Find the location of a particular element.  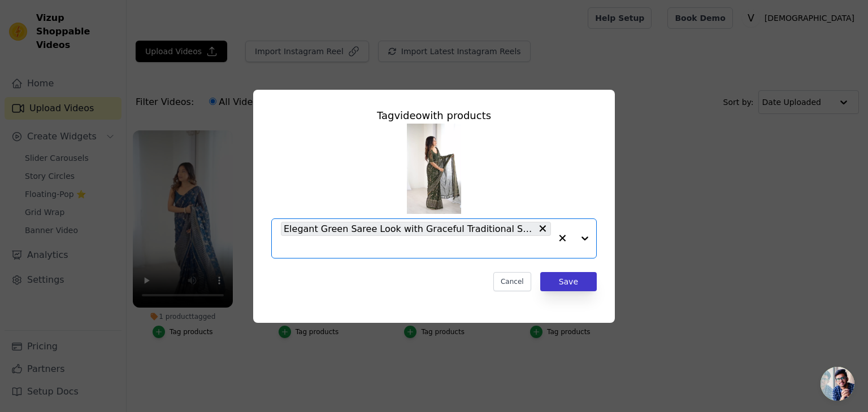

img: tn-0528b5111b674fe9923bfd8cdb78eaa8.png is located at coordinates (434, 169).